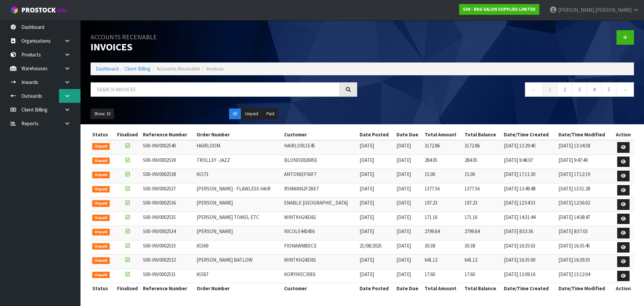 Image resolution: width=644 pixels, height=306 pixels. I want to click on td: 17.60, so click(443, 276).